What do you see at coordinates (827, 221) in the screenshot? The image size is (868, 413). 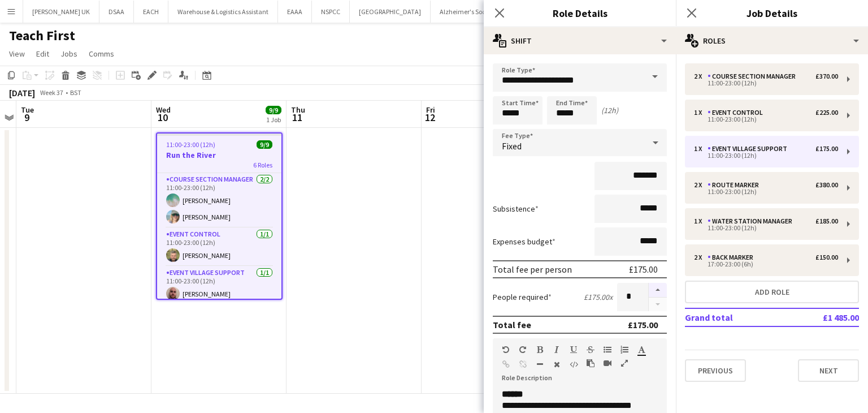 I see `div: £185.00` at bounding box center [827, 221].